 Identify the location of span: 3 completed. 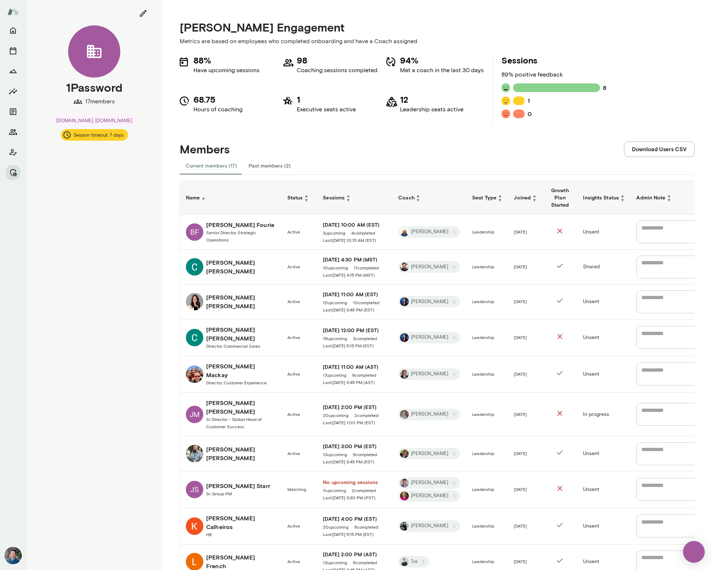
(365, 338).